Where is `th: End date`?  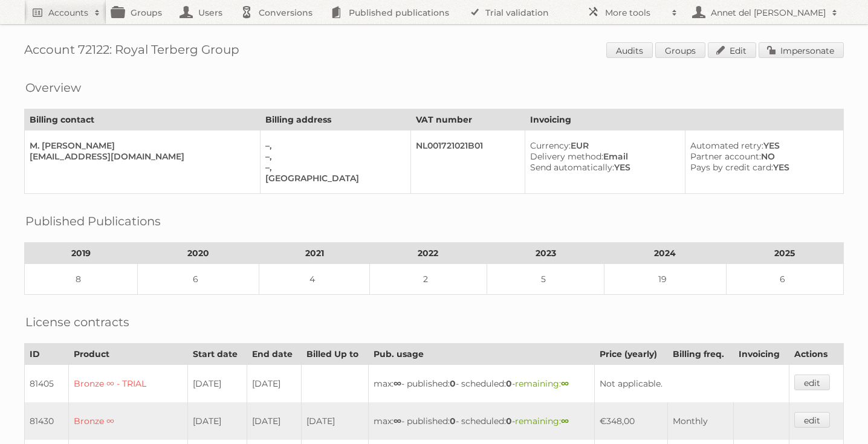 th: End date is located at coordinates (274, 354).